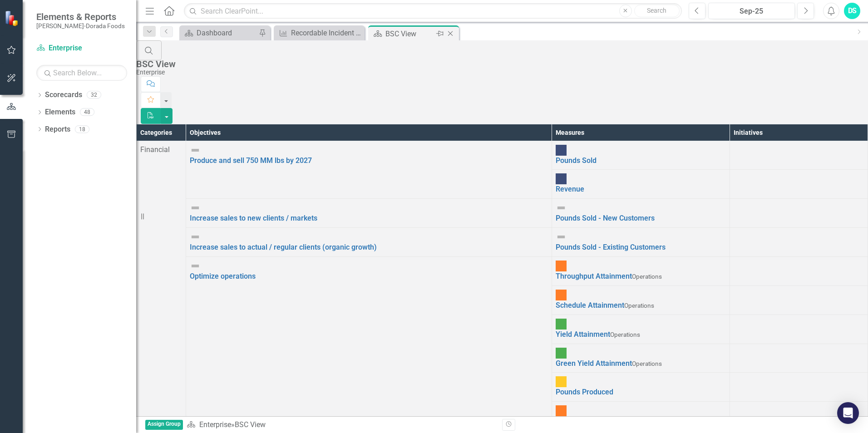  What do you see at coordinates (594, 363) in the screenshot?
I see `a: Green Yield Attainment` at bounding box center [594, 363].